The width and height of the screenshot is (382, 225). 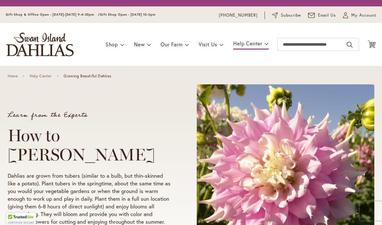 I want to click on a: Home, so click(x=12, y=76).